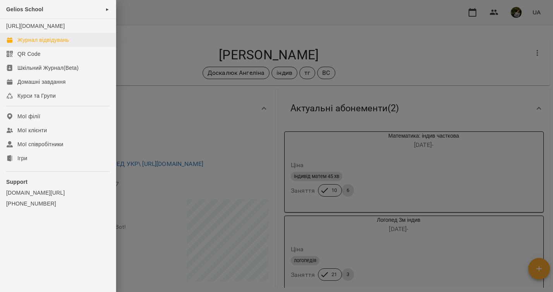  I want to click on div: Домашні завдання, so click(41, 82).